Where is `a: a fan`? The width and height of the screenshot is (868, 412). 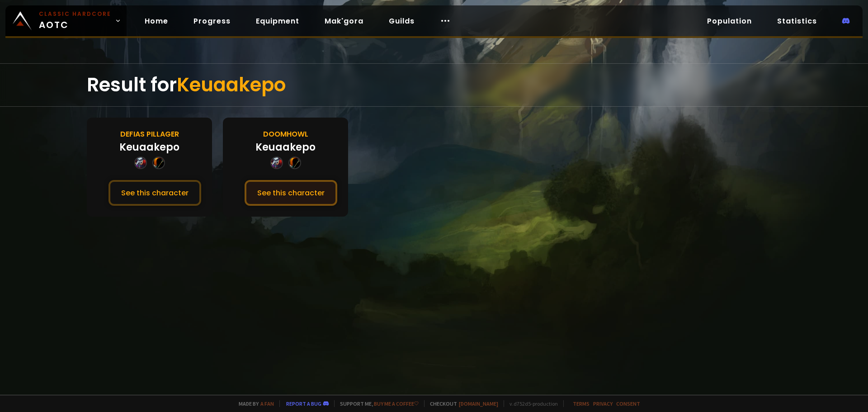 a: a fan is located at coordinates (267, 403).